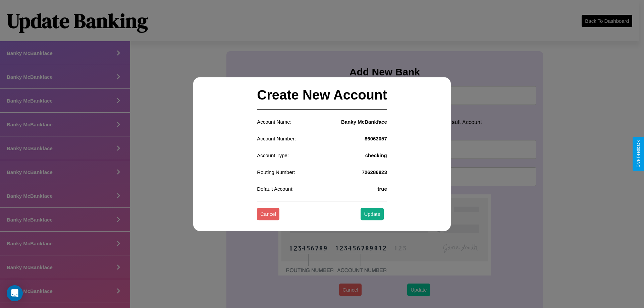 The height and width of the screenshot is (308, 644). Describe the element at coordinates (372, 214) in the screenshot. I see `button: Update` at that location.